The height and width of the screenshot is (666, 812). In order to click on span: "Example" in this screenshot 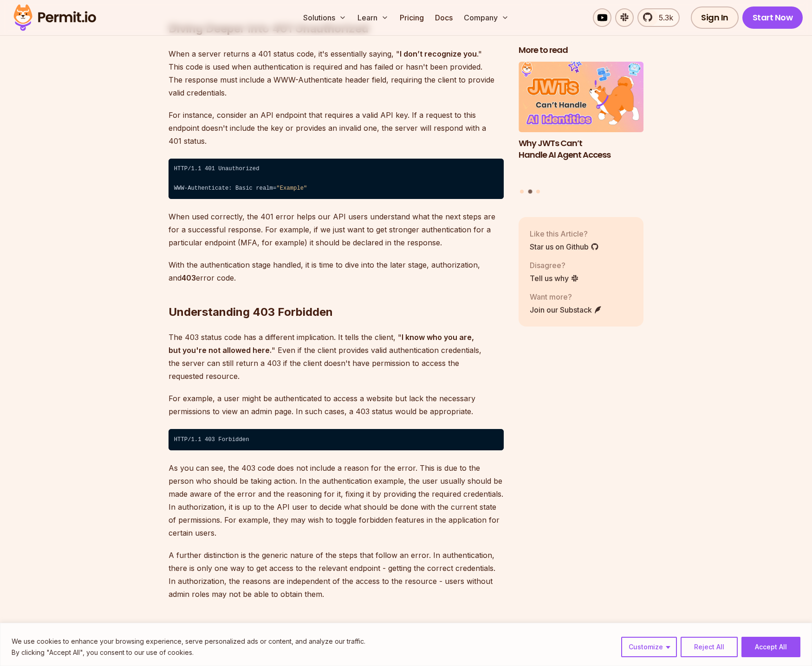, I will do `click(291, 188)`.